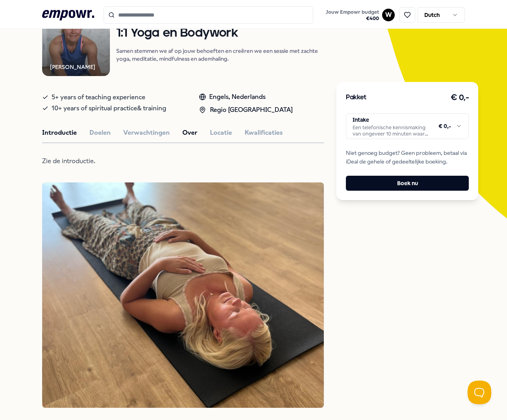 The width and height of the screenshot is (507, 420). What do you see at coordinates (352, 19) in the screenshot?
I see `span: € 400` at bounding box center [352, 19].